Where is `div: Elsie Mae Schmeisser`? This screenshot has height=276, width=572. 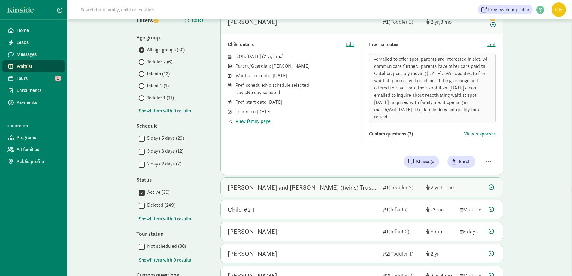
div: Elsie Mae Schmeisser is located at coordinates (252, 22).